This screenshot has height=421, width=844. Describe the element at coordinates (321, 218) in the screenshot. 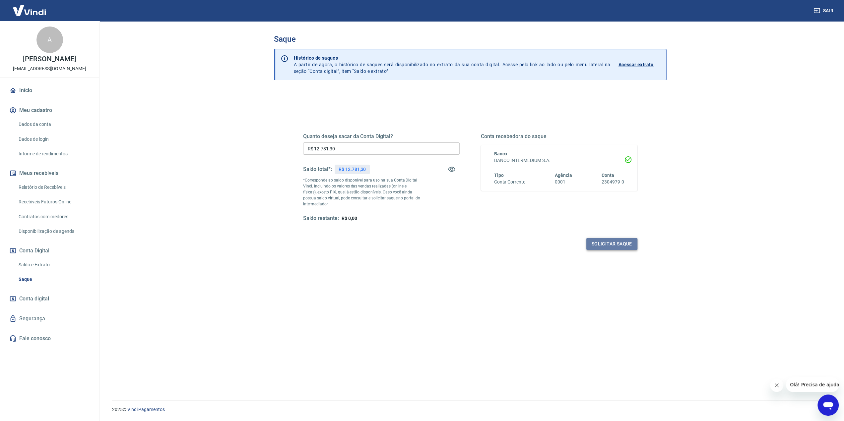

I see `h5: Saldo restante:` at that location.